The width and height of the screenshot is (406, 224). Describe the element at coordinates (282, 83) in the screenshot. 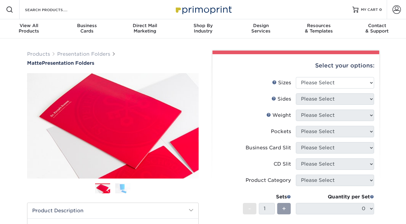

I see `div: Sizes` at that location.